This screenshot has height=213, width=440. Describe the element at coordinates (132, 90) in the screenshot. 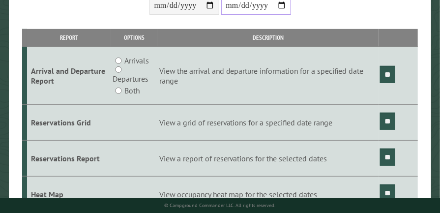

I see `label: Both` at that location.